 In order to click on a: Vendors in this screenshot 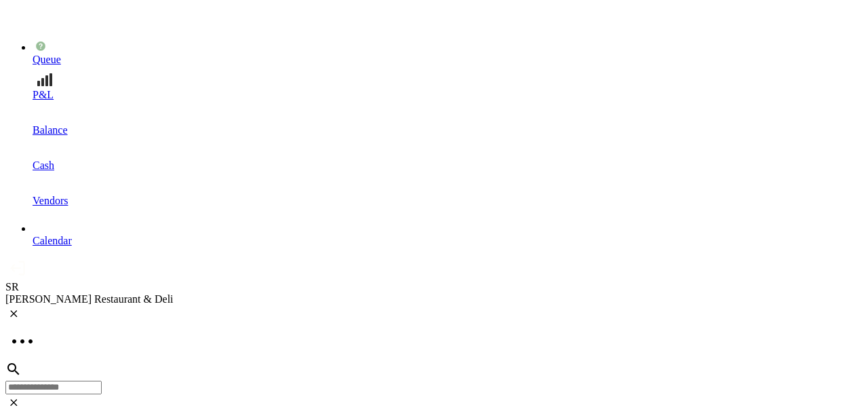, I will do `click(447, 190)`.